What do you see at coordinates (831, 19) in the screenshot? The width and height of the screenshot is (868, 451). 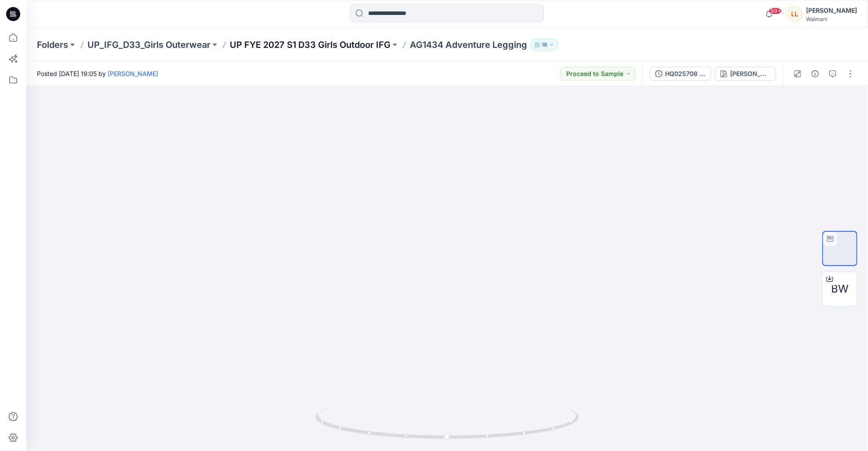 I see `div: Walmart` at bounding box center [831, 19].